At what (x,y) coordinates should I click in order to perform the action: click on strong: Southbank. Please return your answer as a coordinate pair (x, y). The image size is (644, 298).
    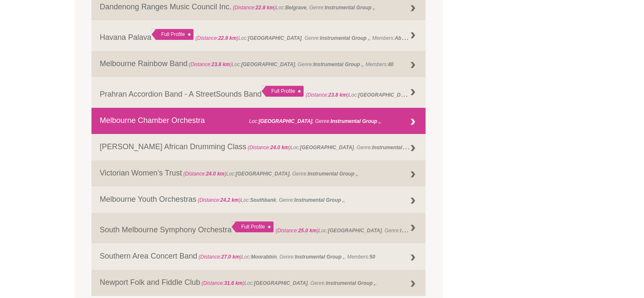
    Looking at the image, I should click on (263, 200).